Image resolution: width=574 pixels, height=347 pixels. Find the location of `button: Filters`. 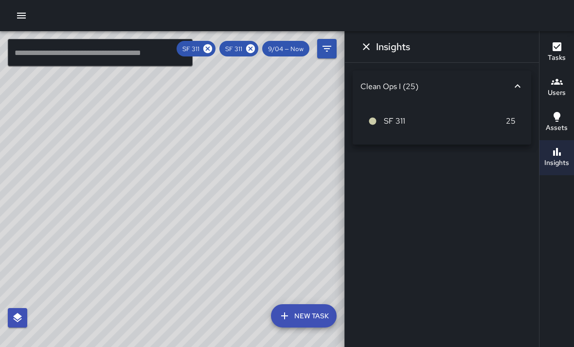

button: Filters is located at coordinates (327, 49).